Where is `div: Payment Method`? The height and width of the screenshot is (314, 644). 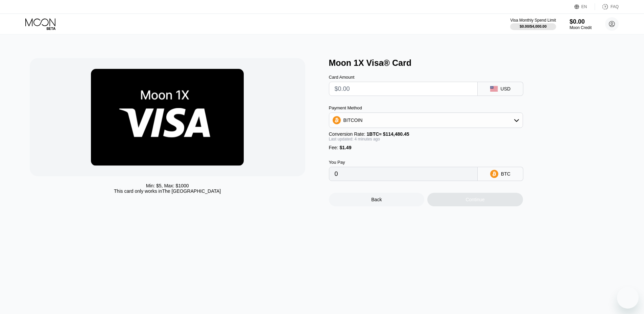 div: Payment Method is located at coordinates (426, 108).